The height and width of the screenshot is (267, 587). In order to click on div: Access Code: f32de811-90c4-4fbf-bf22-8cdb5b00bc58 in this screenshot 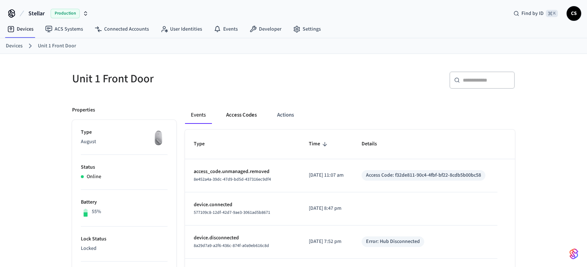, I will do `click(423, 175)`.